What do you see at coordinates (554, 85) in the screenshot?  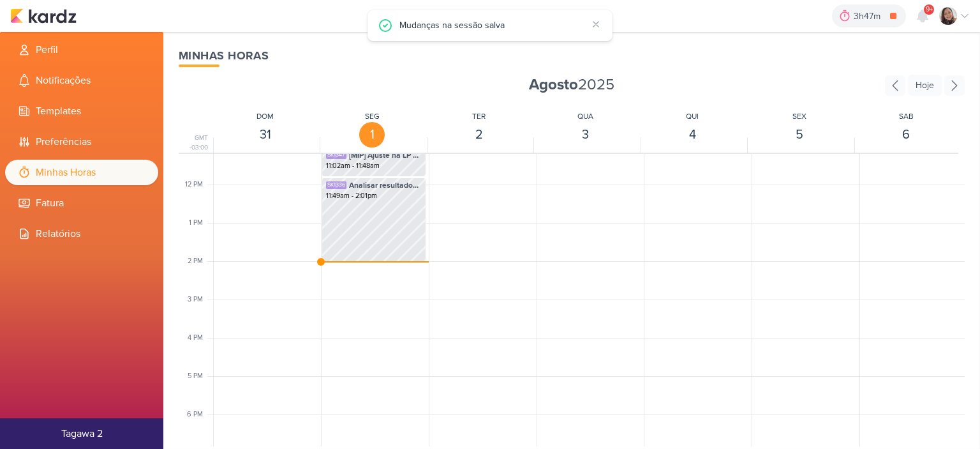 I see `strong: Agosto` at bounding box center [554, 85].